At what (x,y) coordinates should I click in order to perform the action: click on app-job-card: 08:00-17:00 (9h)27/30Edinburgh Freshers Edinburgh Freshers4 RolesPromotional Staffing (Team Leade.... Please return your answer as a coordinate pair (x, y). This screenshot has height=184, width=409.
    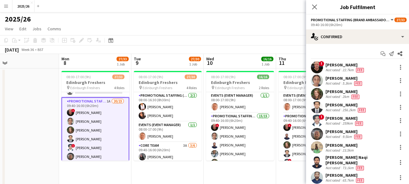
    Looking at the image, I should click on (168, 116).